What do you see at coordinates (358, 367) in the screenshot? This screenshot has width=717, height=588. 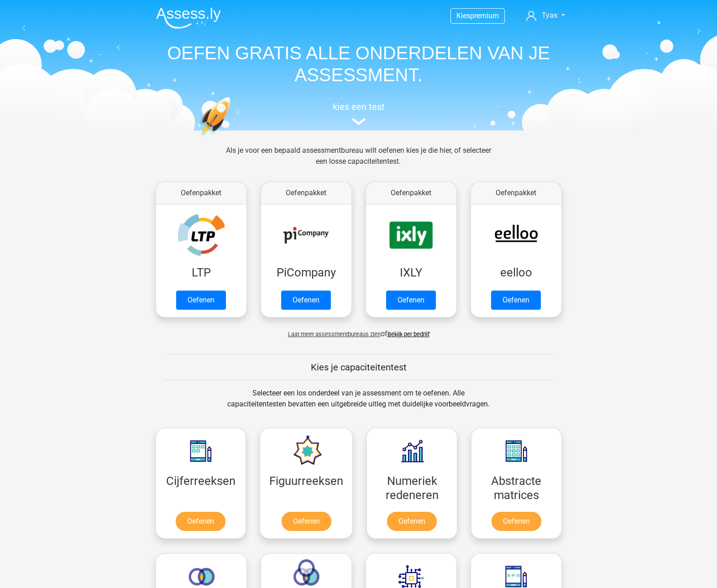 I see `h5: Kies je capaciteitentest` at bounding box center [358, 367].